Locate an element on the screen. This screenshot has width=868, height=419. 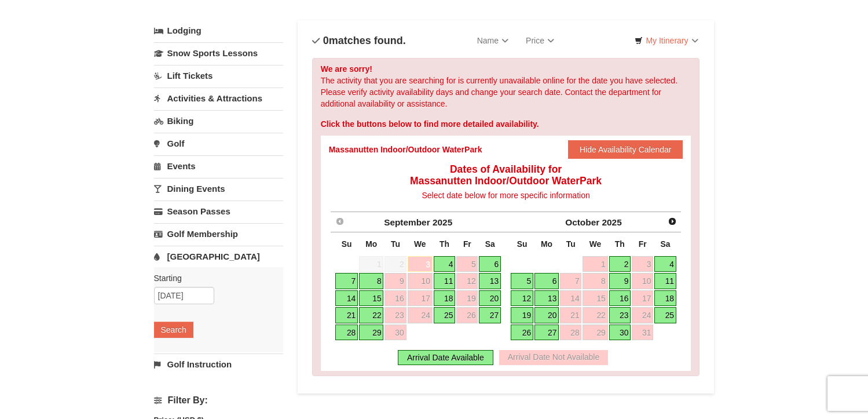
span: 2 is located at coordinates (395, 265).